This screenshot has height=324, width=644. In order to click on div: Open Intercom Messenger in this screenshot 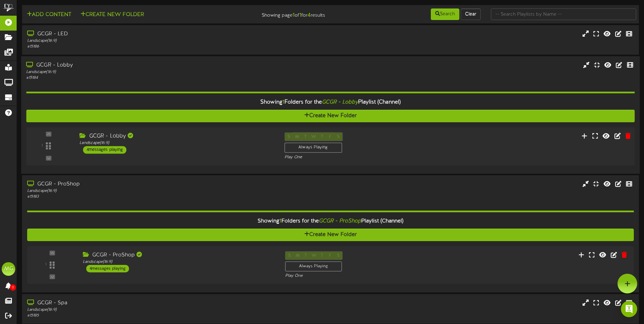, I will do `click(629, 309)`.